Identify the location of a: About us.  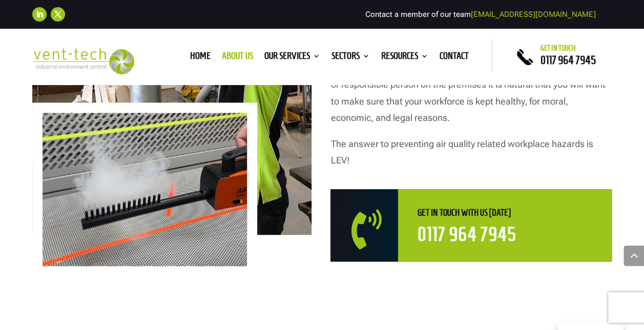
(237, 58).